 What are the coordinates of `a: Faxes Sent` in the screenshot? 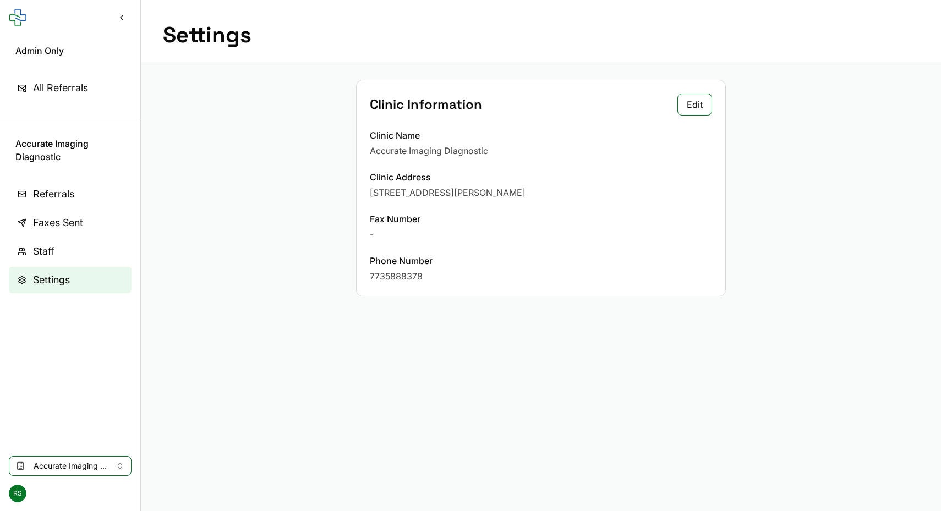 It's located at (70, 223).